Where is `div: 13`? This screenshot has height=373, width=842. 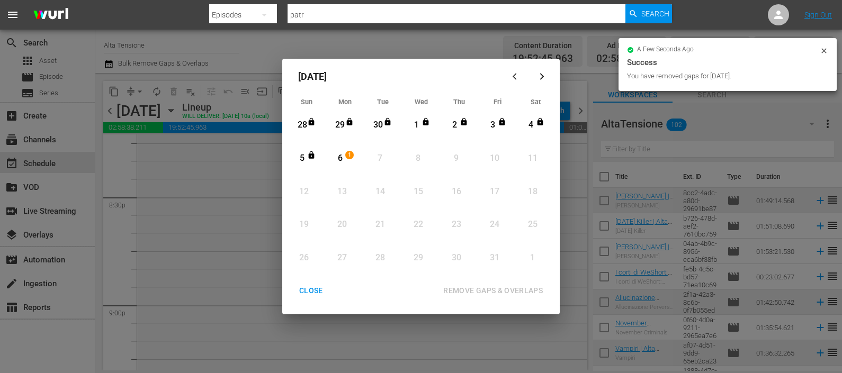
div: 13 is located at coordinates (341, 192).